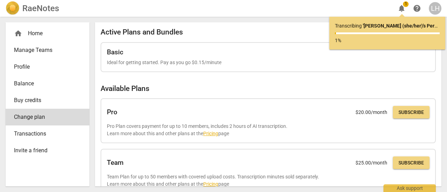 The image size is (447, 192). What do you see at coordinates (387, 26) in the screenshot?
I see `p: Transcribing ...` at bounding box center [387, 26].